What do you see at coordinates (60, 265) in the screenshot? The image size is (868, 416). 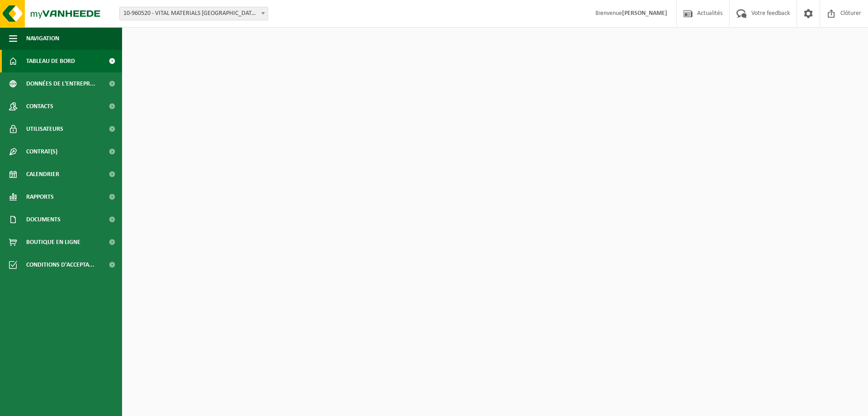 I see `span: Conditions d'accepta...` at bounding box center [60, 265].